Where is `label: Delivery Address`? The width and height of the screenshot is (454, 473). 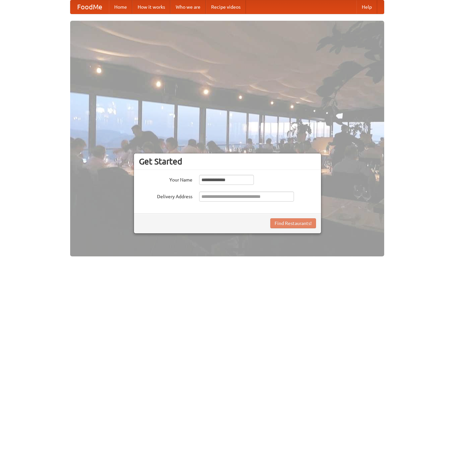
label: Delivery Address is located at coordinates (166, 195).